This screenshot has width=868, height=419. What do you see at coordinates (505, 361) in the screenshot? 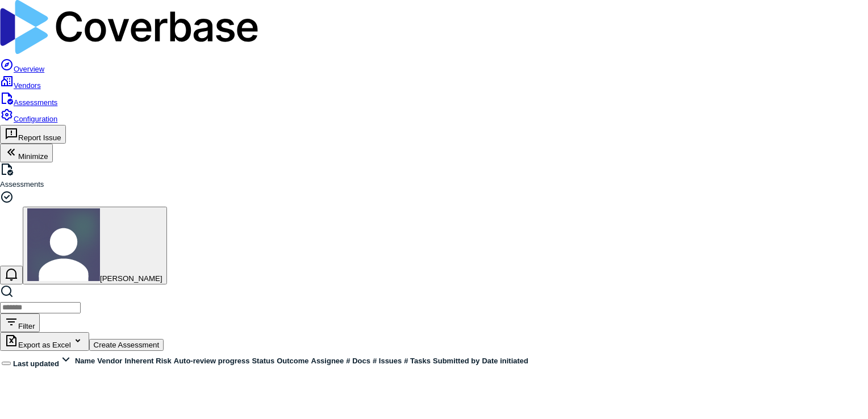
I see `div: Date initiated` at bounding box center [505, 361].